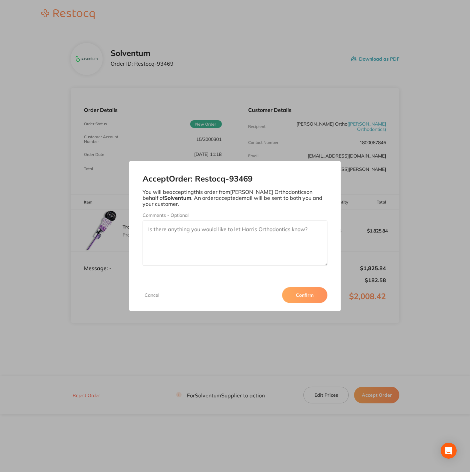 This screenshot has width=470, height=472. Describe the element at coordinates (235, 179) in the screenshot. I see `h2: Accept Order: Restocq- 93469` at that location.